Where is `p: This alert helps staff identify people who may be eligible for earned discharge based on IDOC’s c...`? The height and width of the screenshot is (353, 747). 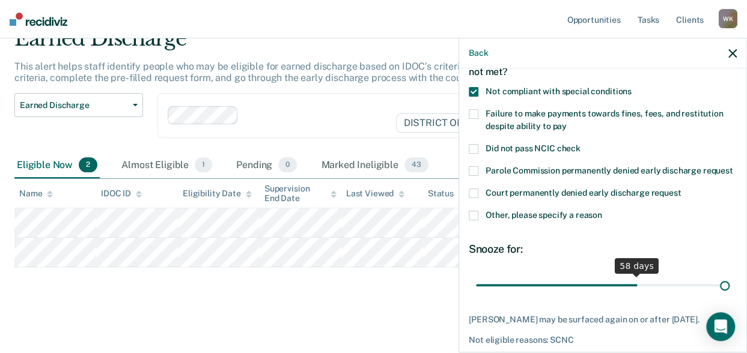 p: This alert helps staff identify people who may be eligible for earned discharge based on IDOC’s c... is located at coordinates (342, 72).